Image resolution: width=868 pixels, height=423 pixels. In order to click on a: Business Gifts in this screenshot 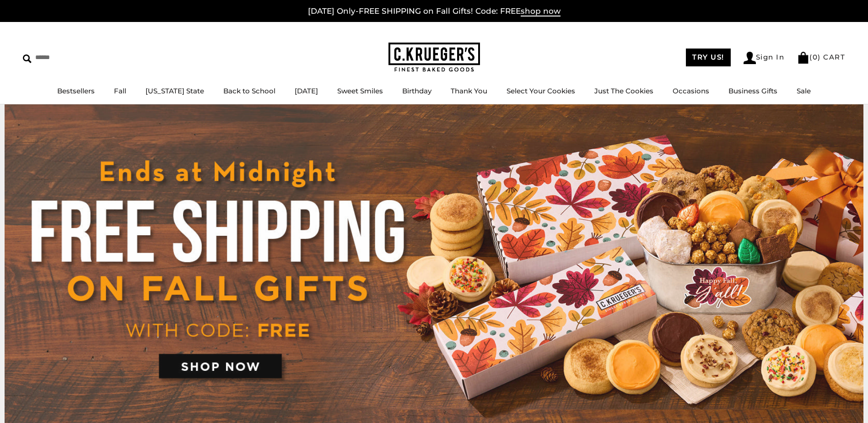, I will do `click(752, 91)`.